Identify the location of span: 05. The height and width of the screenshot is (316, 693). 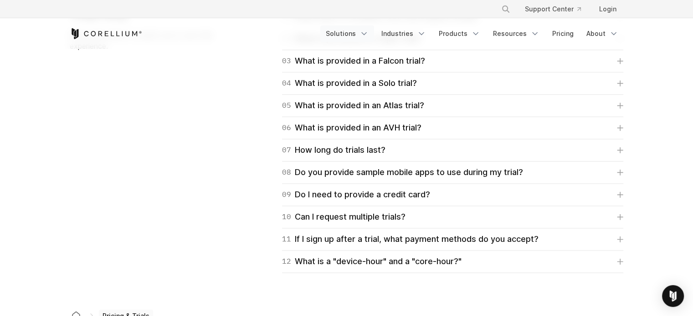
(286, 106).